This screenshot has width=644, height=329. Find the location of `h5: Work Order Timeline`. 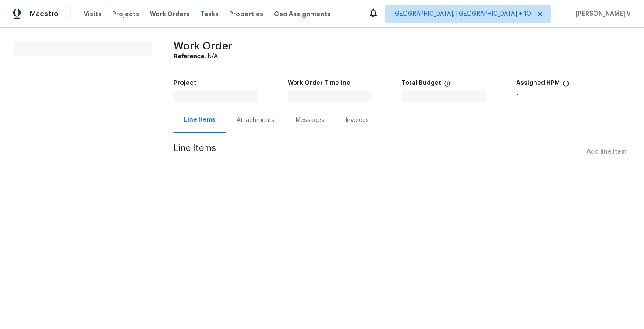

h5: Work Order Timeline is located at coordinates (319, 83).